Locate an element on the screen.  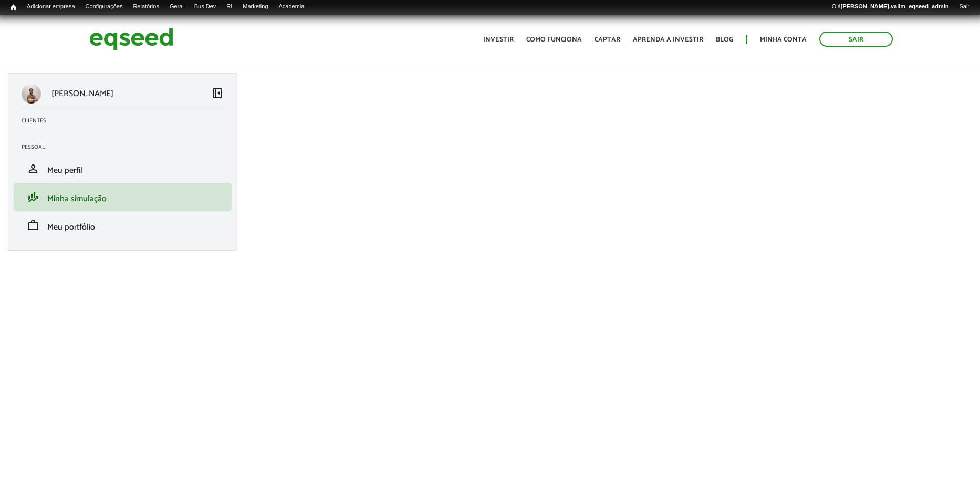
a: Como funciona is located at coordinates (554, 39).